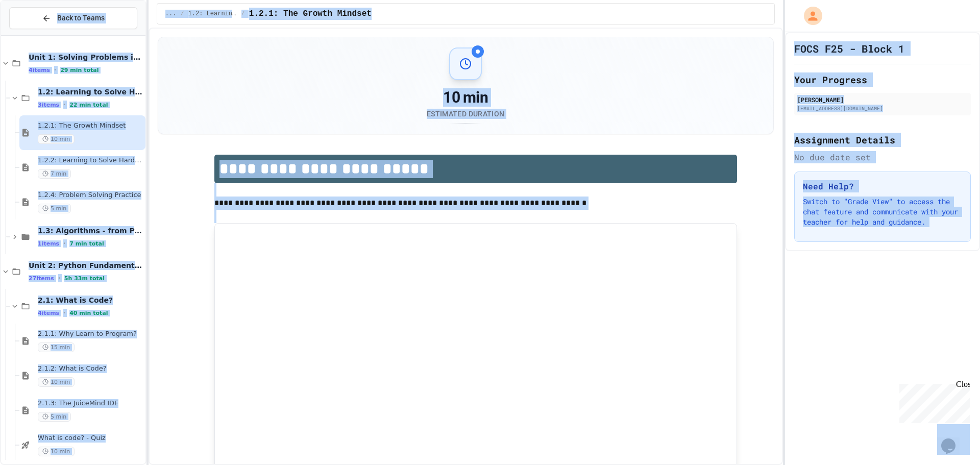 The width and height of the screenshot is (980, 465). Describe the element at coordinates (883, 140) in the screenshot. I see `h2: Assignment Details` at that location.